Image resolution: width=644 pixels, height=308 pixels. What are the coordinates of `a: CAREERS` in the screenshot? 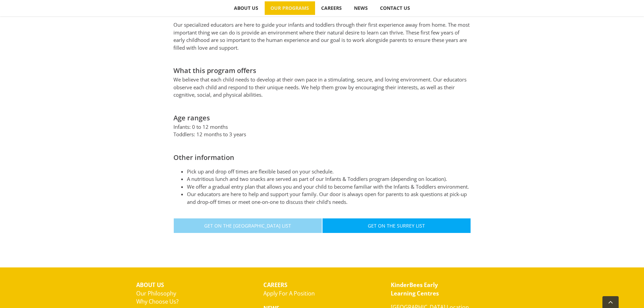 It's located at (331, 8).